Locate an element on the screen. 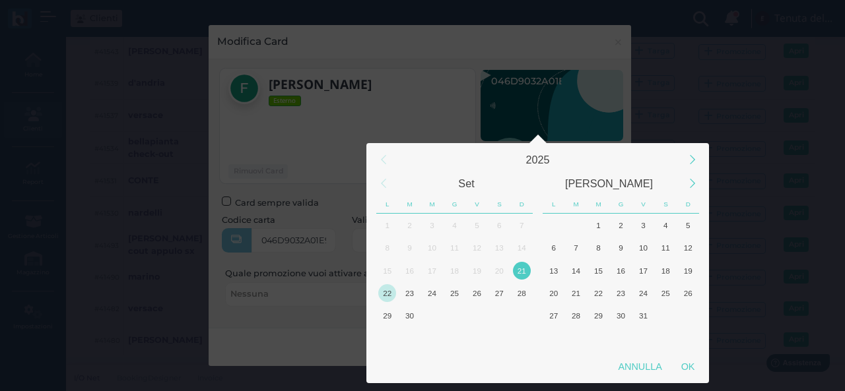  div: 26 is located at coordinates (477, 293).